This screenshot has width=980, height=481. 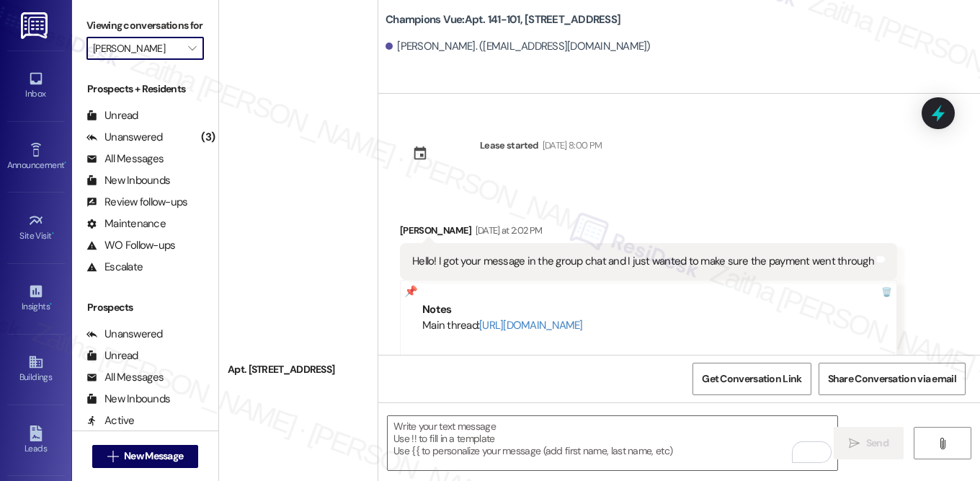 I want to click on div: WO Follow-ups, so click(x=131, y=245).